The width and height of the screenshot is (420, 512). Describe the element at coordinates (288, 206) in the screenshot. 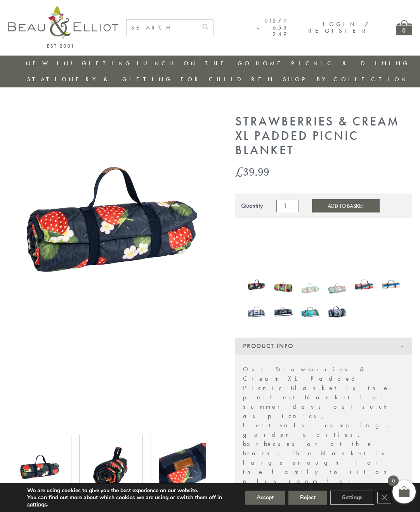

I see `input: Product quantity` at that location.